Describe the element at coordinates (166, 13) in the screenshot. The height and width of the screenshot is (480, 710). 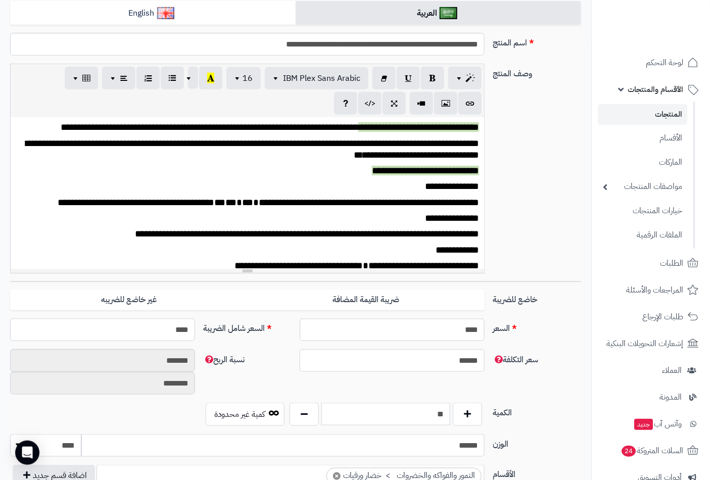
I see `img: English` at that location.